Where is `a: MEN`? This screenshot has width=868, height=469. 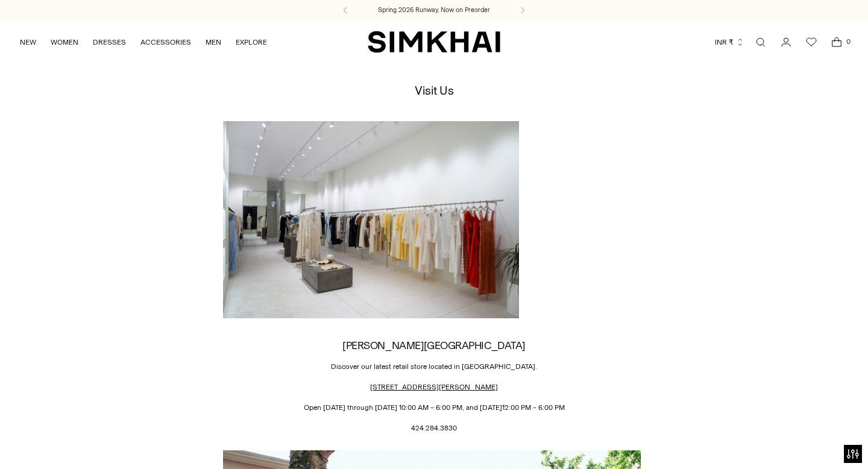 a: MEN is located at coordinates (214, 42).